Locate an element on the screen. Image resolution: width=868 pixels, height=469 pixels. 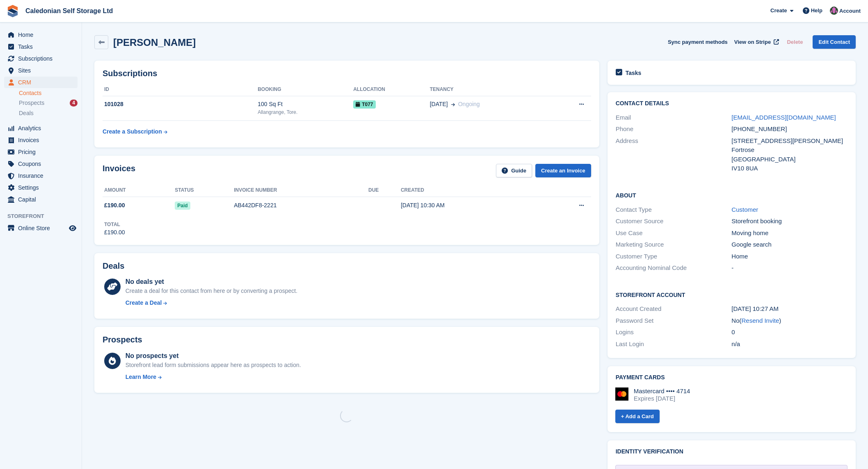
div: Total is located at coordinates (114, 225).